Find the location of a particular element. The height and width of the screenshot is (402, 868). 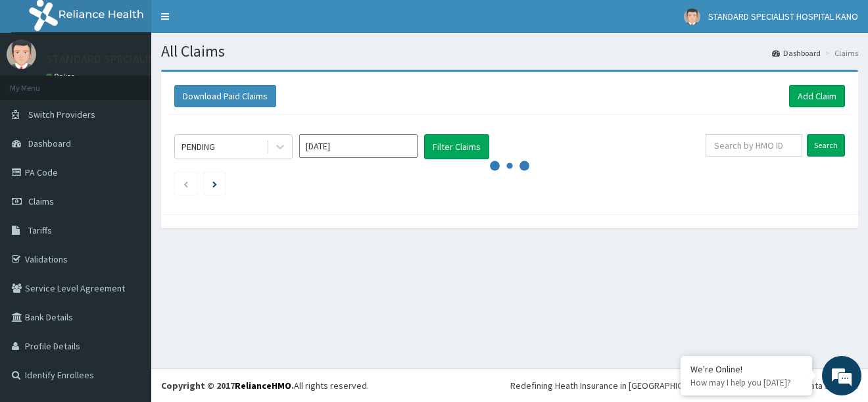

input: Select Month and Year is located at coordinates (358, 146).